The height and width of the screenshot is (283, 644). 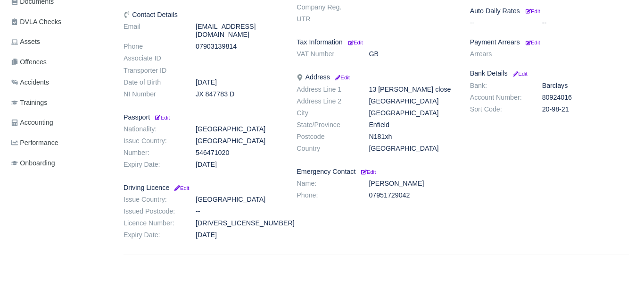 What do you see at coordinates (325, 125) in the screenshot?
I see `dt: State/Province` at bounding box center [325, 125].